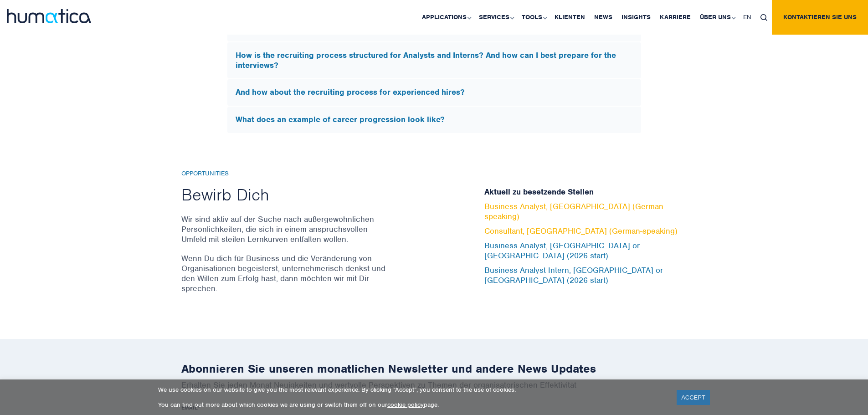 Image resolution: width=868 pixels, height=415 pixels. I want to click on h5: And how about the recruiting process for experienced hires?, so click(434, 93).